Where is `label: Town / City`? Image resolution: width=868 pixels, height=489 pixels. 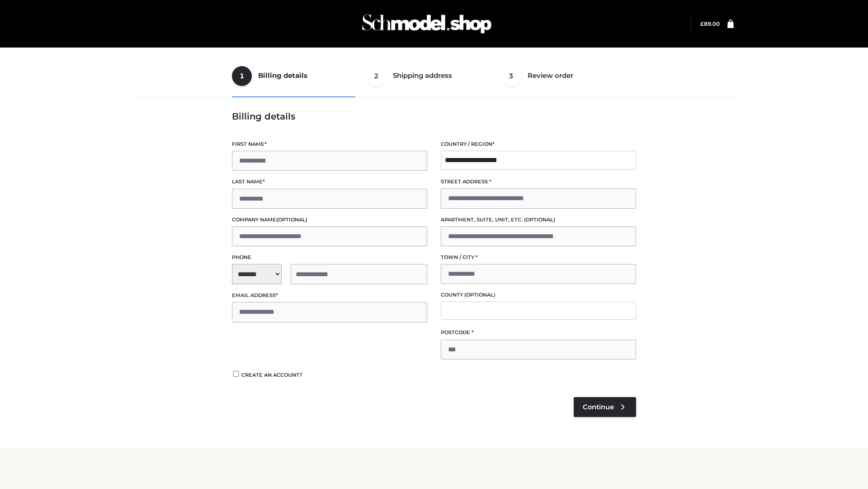
label: Town / City is located at coordinates (538, 257).